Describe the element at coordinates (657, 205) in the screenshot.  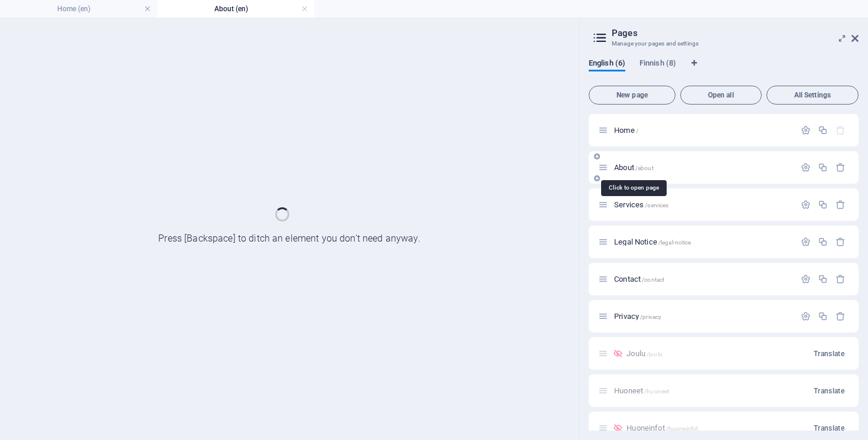
I see `span: /services` at that location.